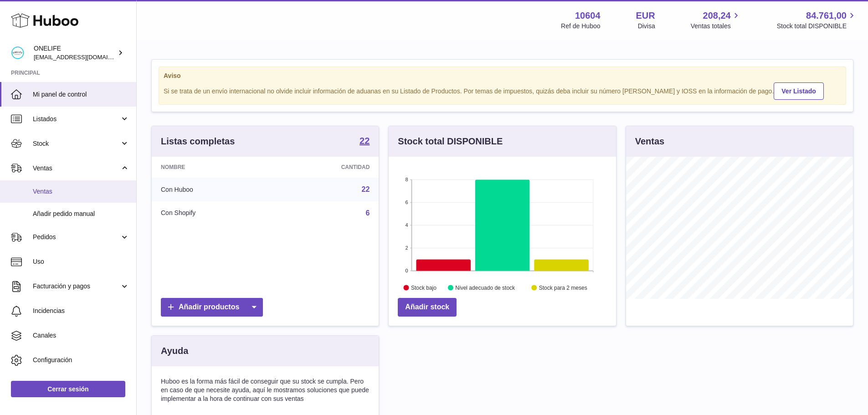  I want to click on span: Pedidos, so click(76, 237).